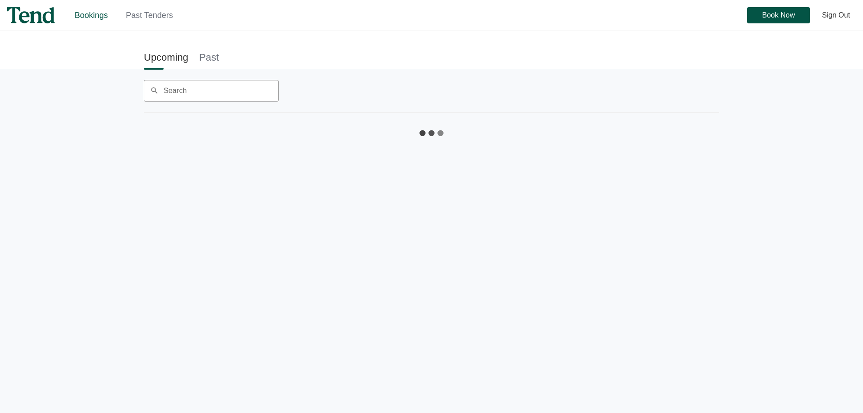  I want to click on button: Sign Out, so click(836, 15).